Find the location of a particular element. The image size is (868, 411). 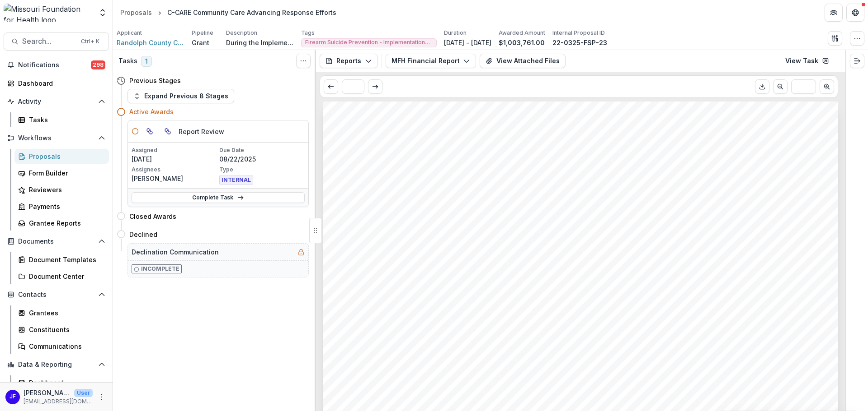

span: 22-0325-FSP-23 is located at coordinates (392, 212).